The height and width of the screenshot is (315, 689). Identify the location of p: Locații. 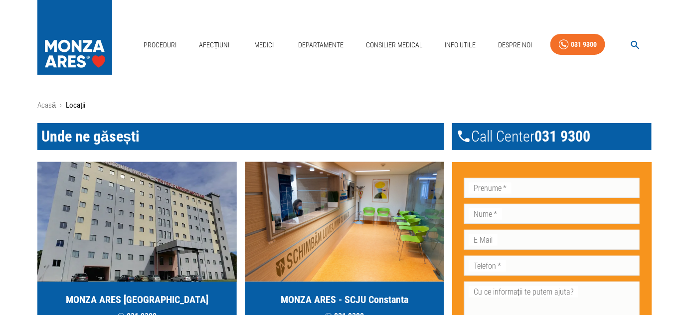
(75, 105).